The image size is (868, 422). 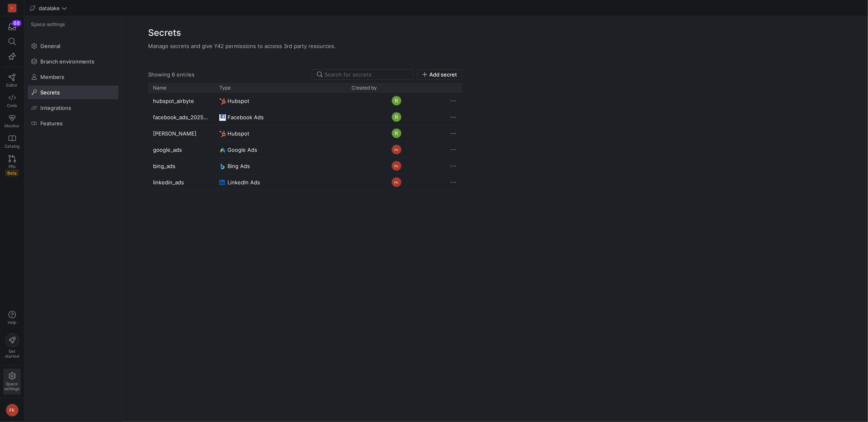 What do you see at coordinates (306, 46) in the screenshot?
I see `div: Manage secrets and give Y42 permissions to access 3rd party resources.` at bounding box center [306, 46].